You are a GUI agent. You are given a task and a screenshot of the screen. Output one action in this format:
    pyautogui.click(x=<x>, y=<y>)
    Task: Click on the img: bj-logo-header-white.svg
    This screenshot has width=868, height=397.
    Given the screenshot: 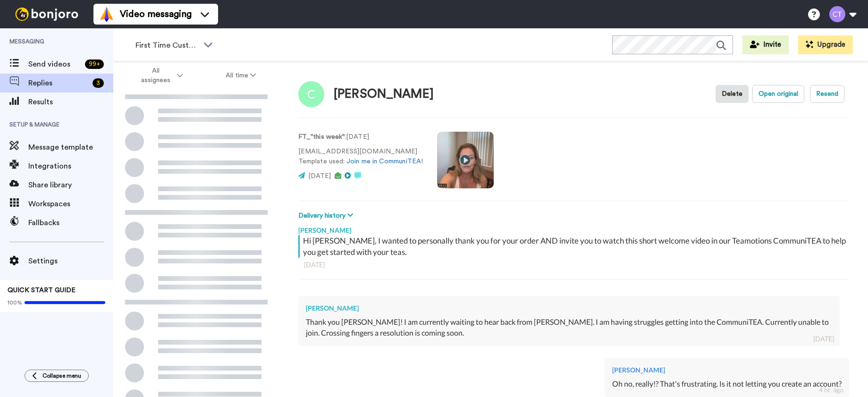 What is the action you would take?
    pyautogui.click(x=47, y=14)
    